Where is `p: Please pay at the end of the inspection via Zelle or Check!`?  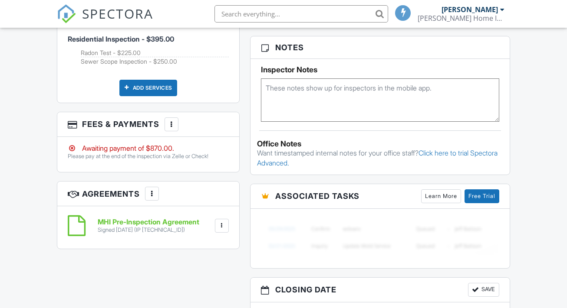
p: Please pay at the end of the inspection via Zelle or Check! is located at coordinates (148, 157).